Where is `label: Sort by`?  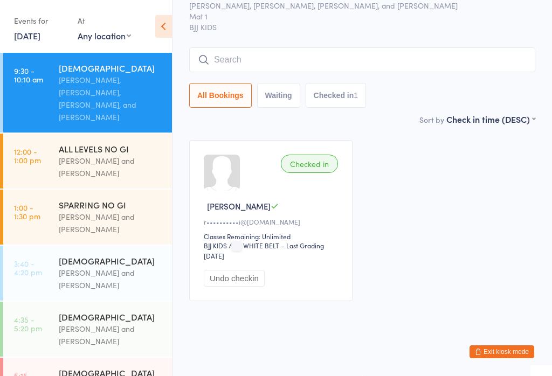
label: Sort by is located at coordinates (432, 120).